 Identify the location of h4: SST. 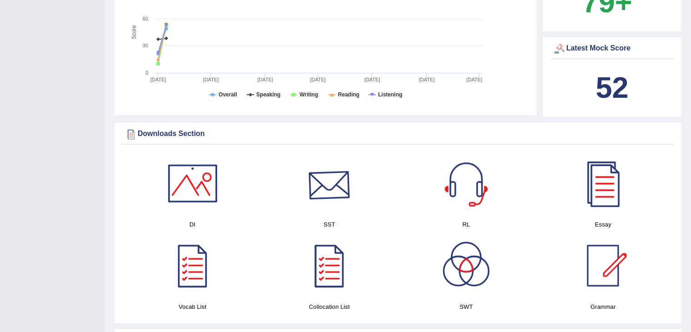
(329, 224).